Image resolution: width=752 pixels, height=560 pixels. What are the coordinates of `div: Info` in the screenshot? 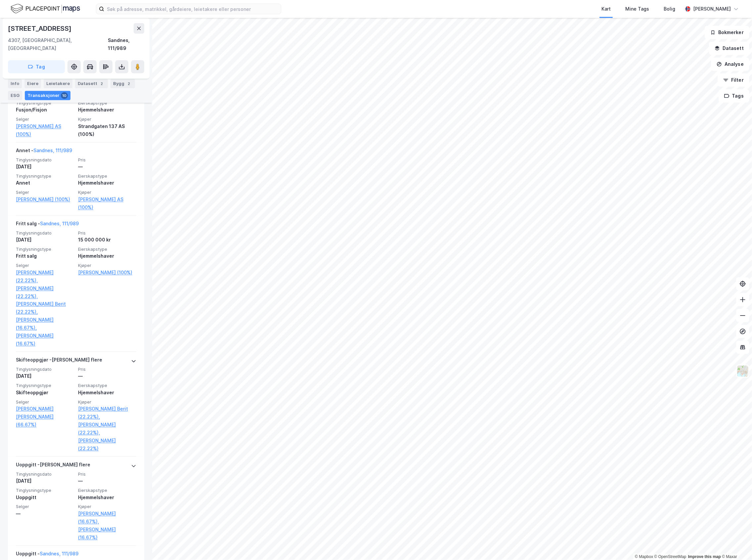 It's located at (15, 84).